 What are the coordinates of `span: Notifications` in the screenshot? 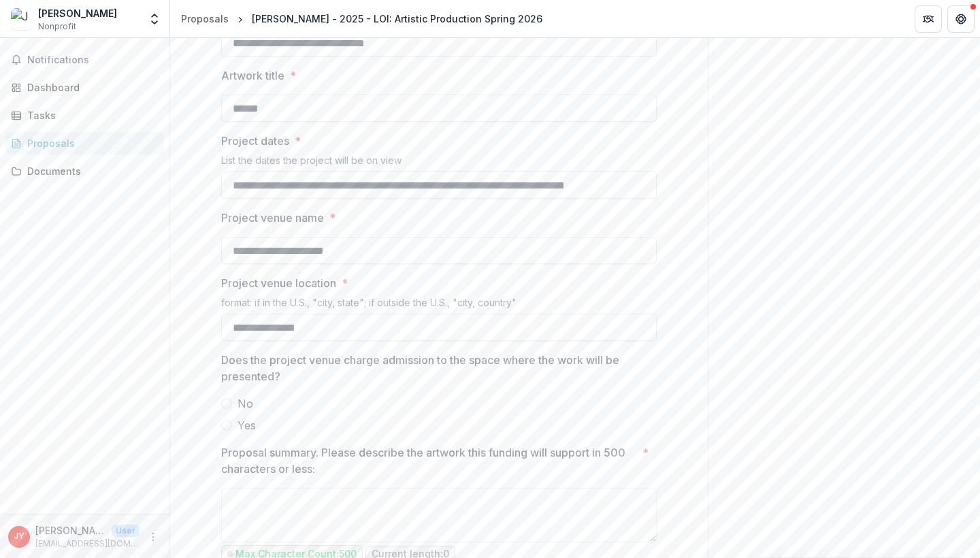 It's located at (93, 60).